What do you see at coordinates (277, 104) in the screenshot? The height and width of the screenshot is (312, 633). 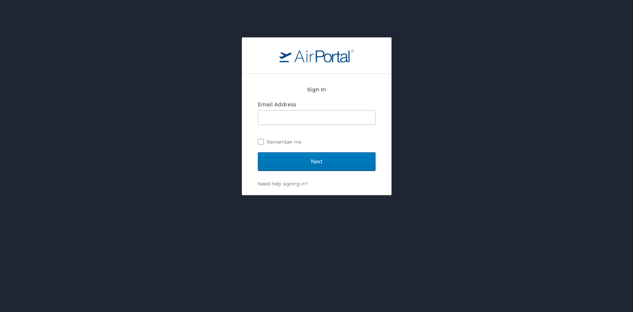 I see `label: Email Address` at bounding box center [277, 104].